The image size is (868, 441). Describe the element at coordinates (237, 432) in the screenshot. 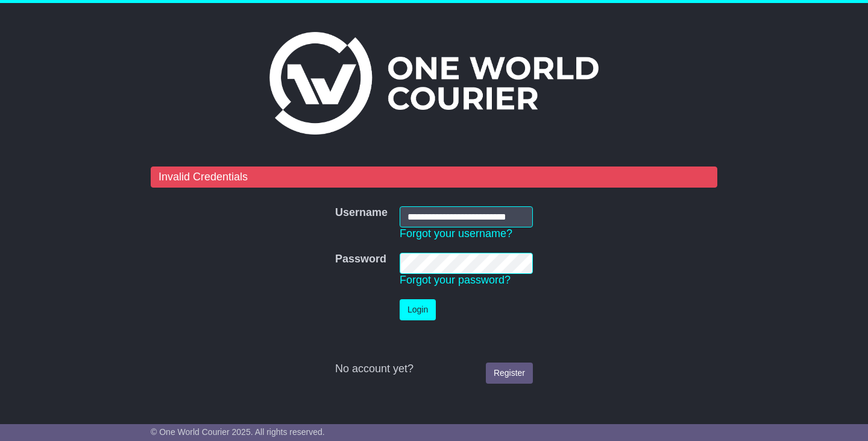

I see `span: © One World Courier 2025. All rights reserved.` at that location.